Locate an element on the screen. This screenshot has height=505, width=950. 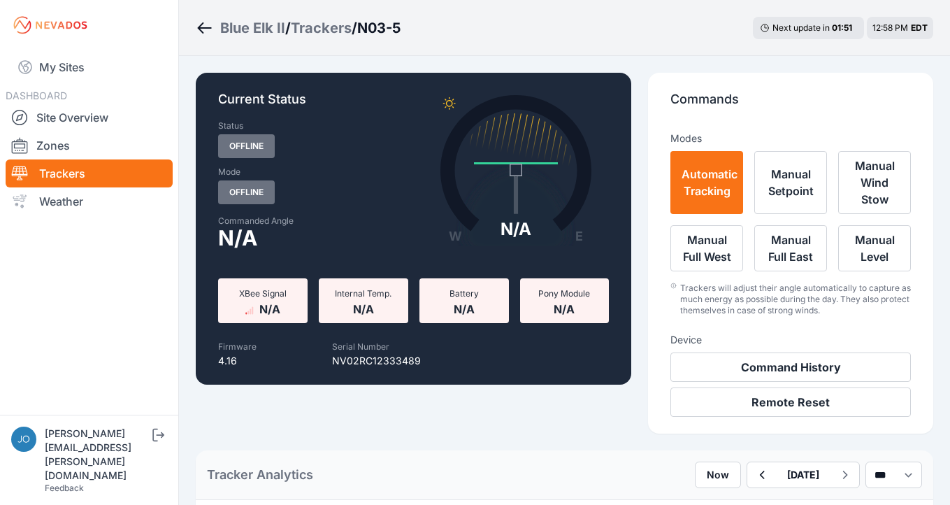
span: XBee Signal is located at coordinates (263, 293).